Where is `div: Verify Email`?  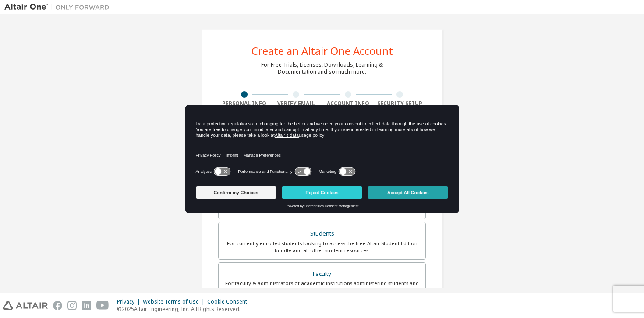
div: Verify Email is located at coordinates (296, 103).